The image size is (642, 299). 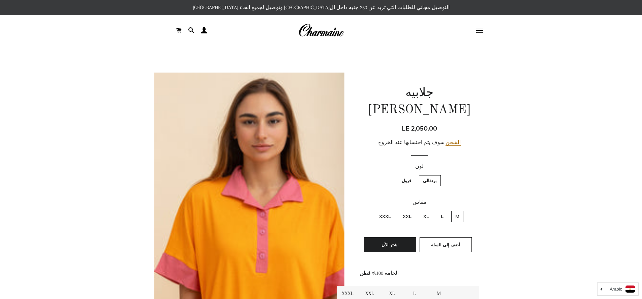 I want to click on label: XXXL, so click(x=385, y=216).